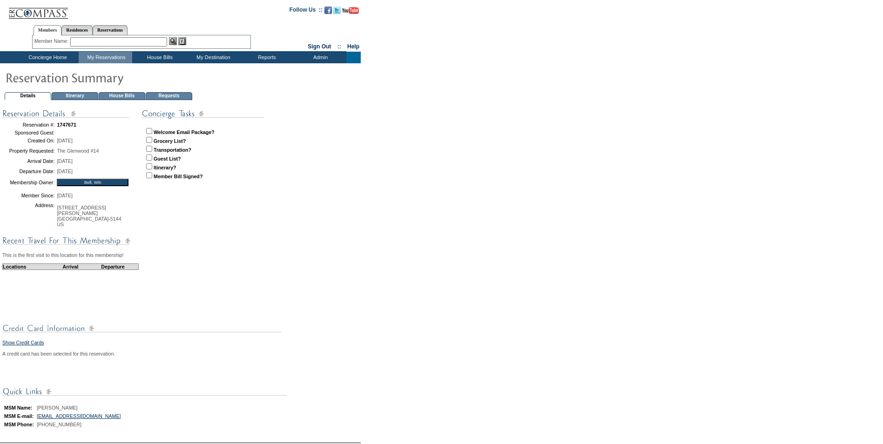  What do you see at coordinates (66, 114) in the screenshot?
I see `img: subTtlConResDetails.gif` at bounding box center [66, 114].